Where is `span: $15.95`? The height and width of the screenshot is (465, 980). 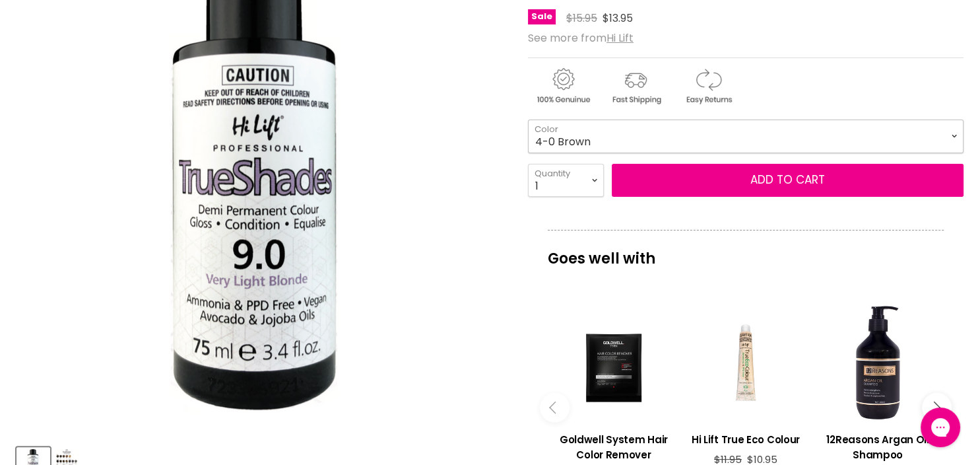 span: $15.95 is located at coordinates (581, 18).